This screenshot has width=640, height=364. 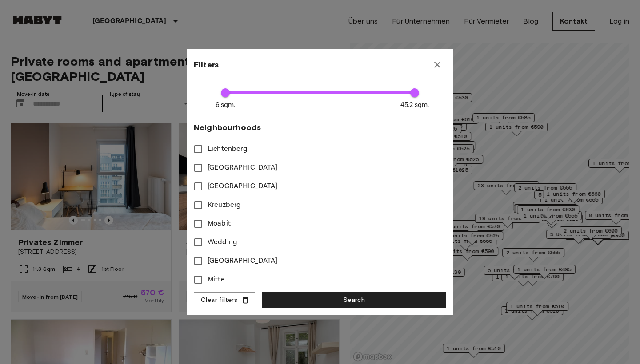 What do you see at coordinates (219, 224) in the screenshot?
I see `span: Moabit` at bounding box center [219, 224].